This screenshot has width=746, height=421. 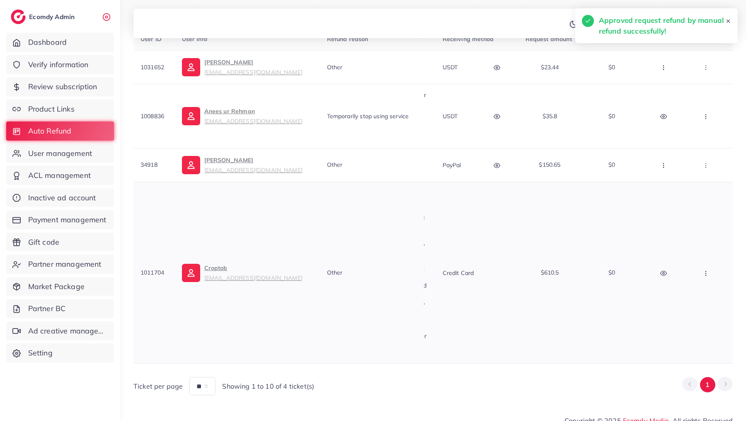 What do you see at coordinates (65, 264) in the screenshot?
I see `span: Partner management` at bounding box center [65, 264].